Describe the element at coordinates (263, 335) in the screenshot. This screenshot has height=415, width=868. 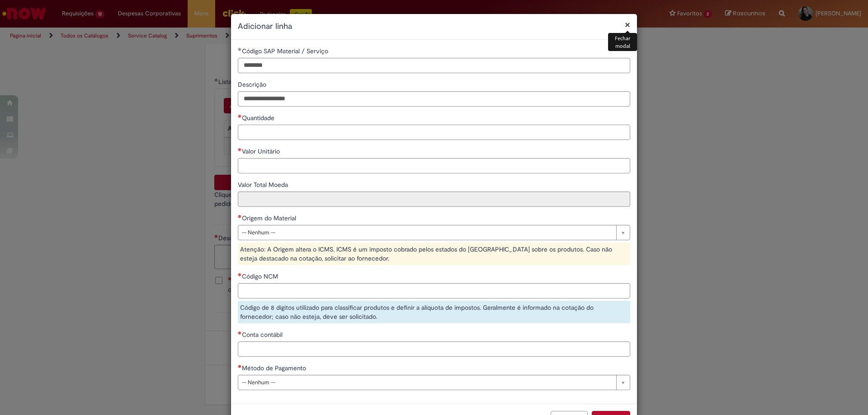
I see `span: Conta contábil` at that location.